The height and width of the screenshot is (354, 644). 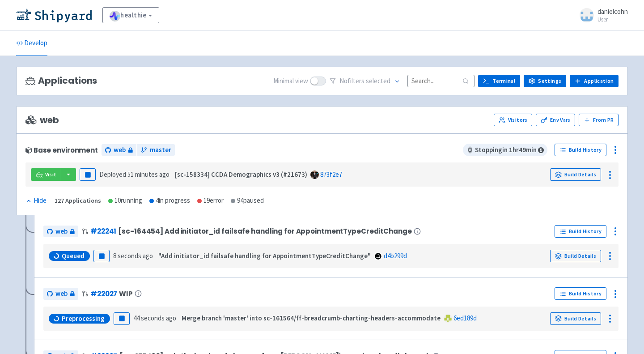 What do you see at coordinates (612, 19) in the screenshot?
I see `small: User` at bounding box center [612, 19].